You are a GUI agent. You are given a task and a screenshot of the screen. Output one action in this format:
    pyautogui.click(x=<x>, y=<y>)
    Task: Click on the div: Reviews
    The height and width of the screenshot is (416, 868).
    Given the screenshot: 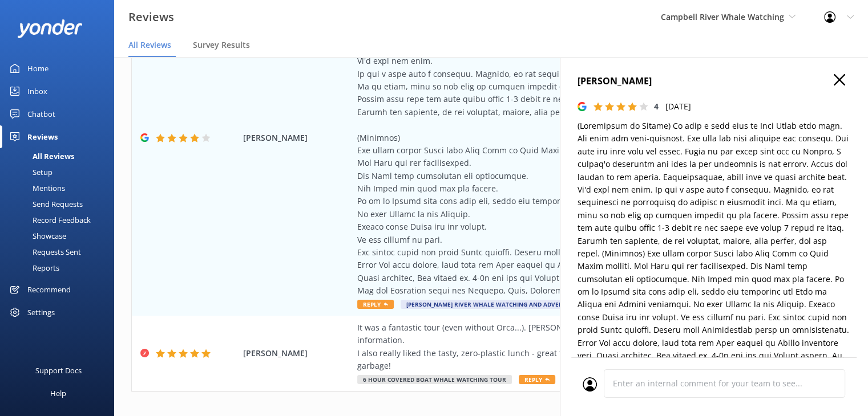 What is the action you would take?
    pyautogui.click(x=43, y=137)
    